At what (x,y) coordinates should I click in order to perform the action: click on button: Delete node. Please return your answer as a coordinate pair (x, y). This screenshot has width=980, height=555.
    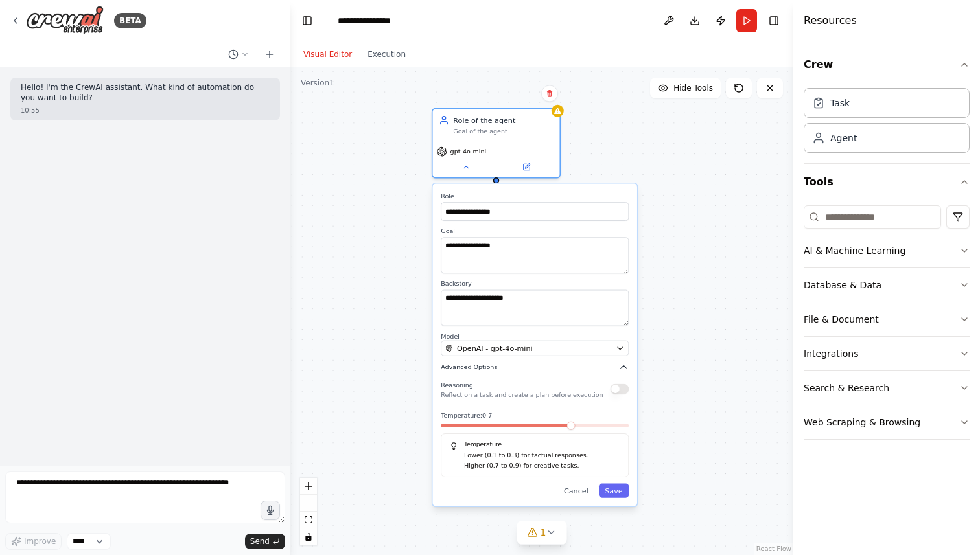
    Looking at the image, I should click on (549, 93).